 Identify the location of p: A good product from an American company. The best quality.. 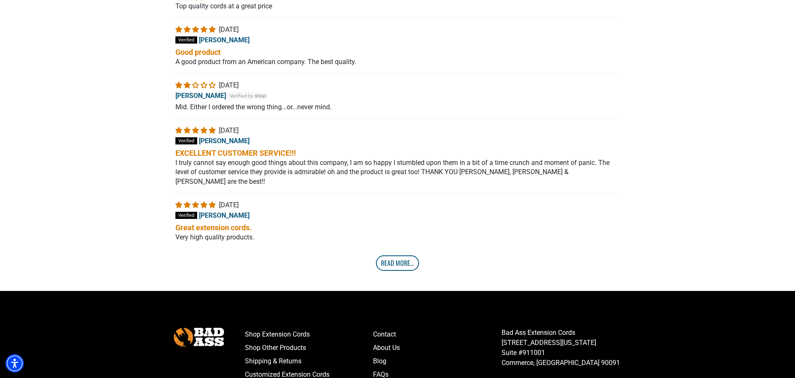
(398, 62).